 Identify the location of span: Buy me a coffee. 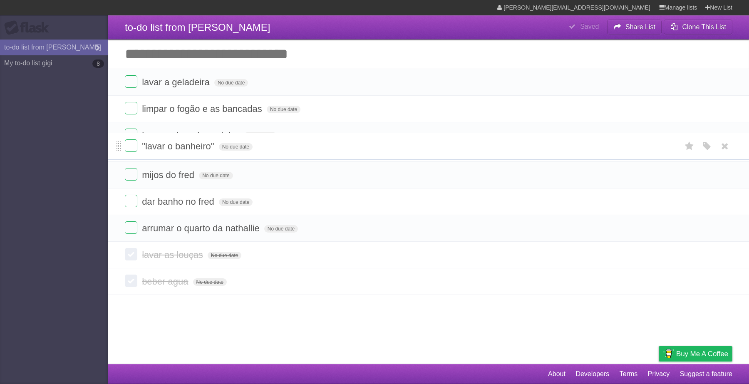
(702, 354).